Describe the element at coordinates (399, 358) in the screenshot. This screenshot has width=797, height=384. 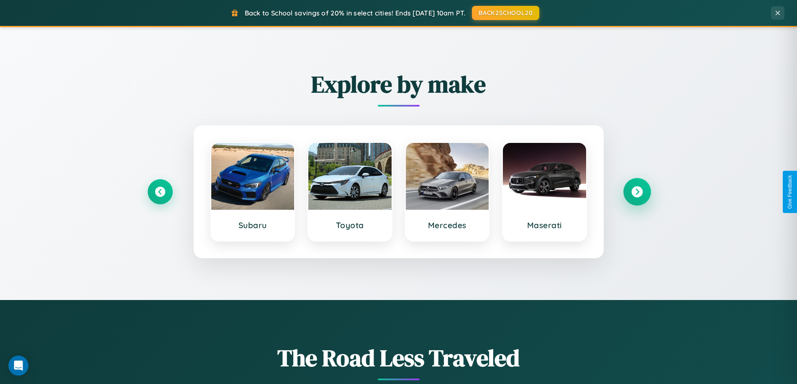
I see `h1: The Road Less Traveled` at that location.